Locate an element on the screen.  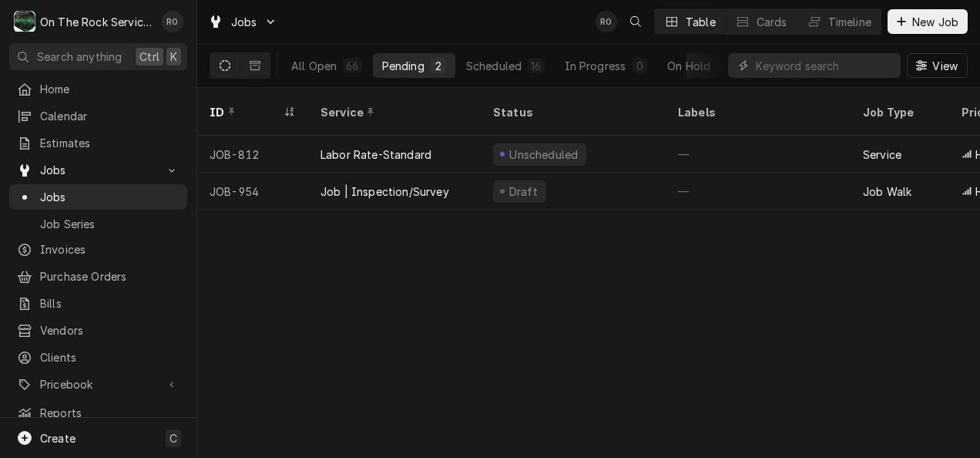
span: Invoices is located at coordinates (110, 249).